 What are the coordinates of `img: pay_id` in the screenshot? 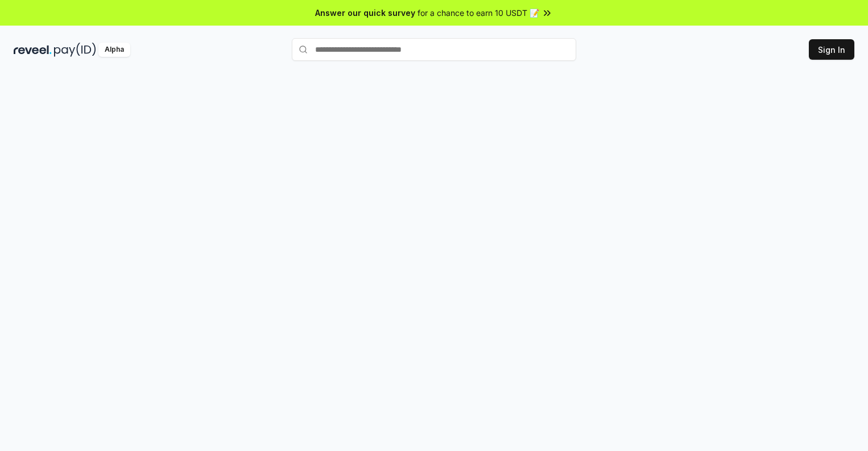 It's located at (75, 49).